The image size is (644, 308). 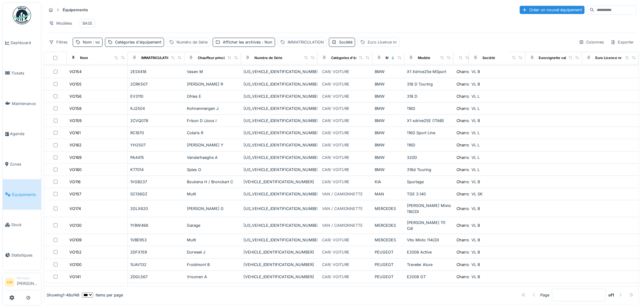 What do you see at coordinates (213, 96) in the screenshot?
I see `div: Ohles E` at bounding box center [213, 96].